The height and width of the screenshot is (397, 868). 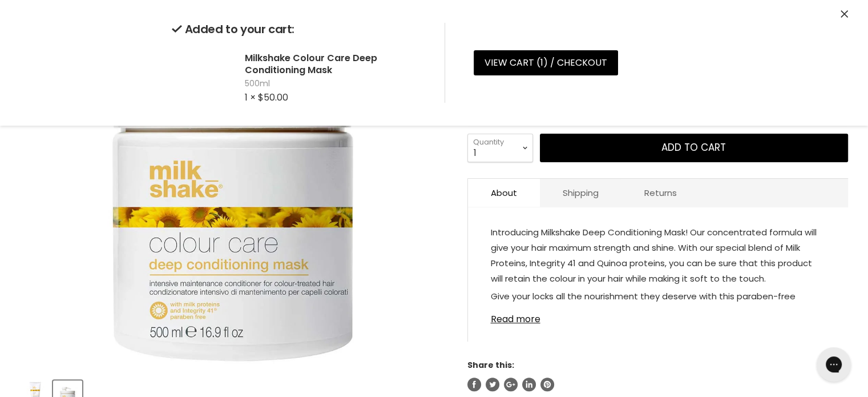 What do you see at coordinates (491, 365) in the screenshot?
I see `span: Share this:` at bounding box center [491, 365].